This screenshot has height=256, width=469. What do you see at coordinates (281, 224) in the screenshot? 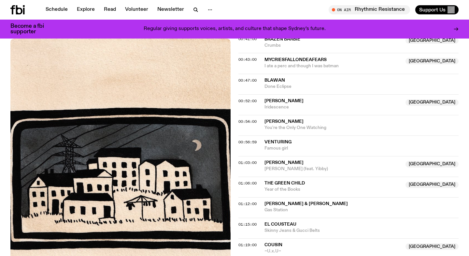
I see `span: El Cousteau` at bounding box center [281, 224].